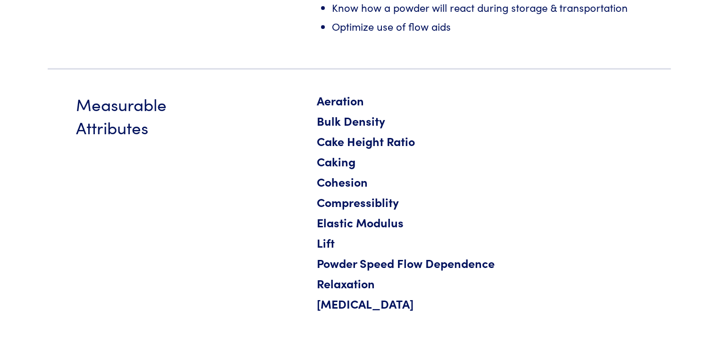 The width and height of the screenshot is (718, 345). Describe the element at coordinates (456, 202) in the screenshot. I see `h5: Compressiblity` at that location.